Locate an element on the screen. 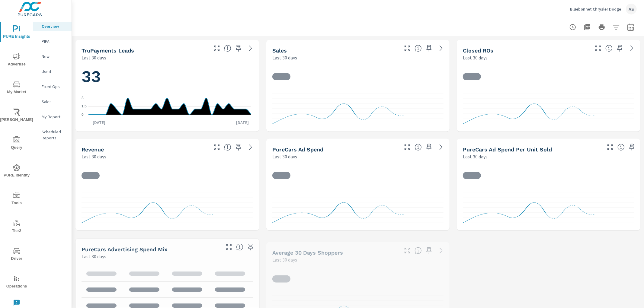 This screenshot has width=644, height=308. h1: 33 is located at coordinates (167, 77).